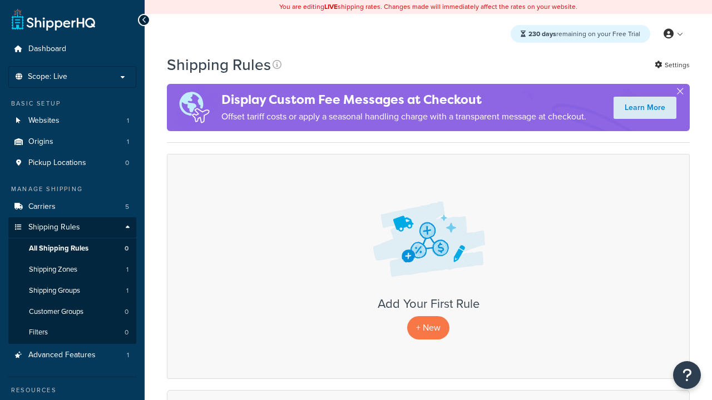  I want to click on li: Shipping Rules, so click(72, 281).